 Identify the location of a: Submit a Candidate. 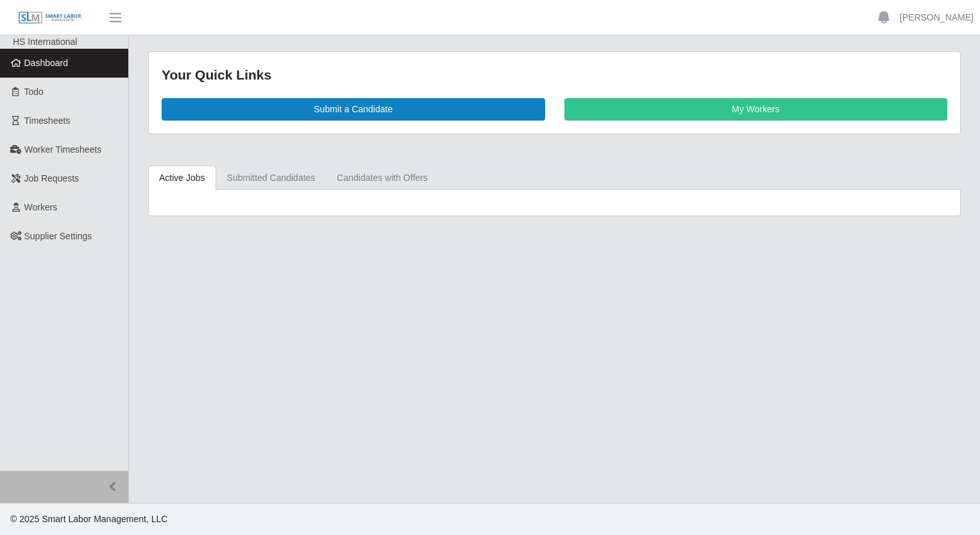
(354, 109).